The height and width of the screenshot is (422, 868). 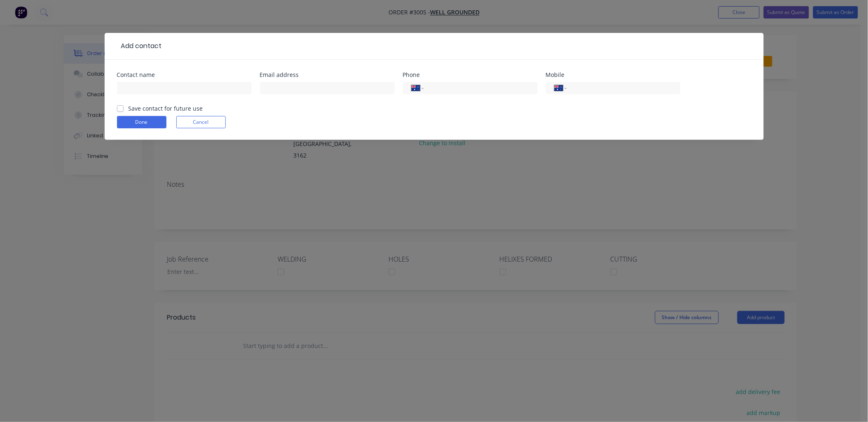 What do you see at coordinates (613, 75) in the screenshot?
I see `div: Mobile` at bounding box center [613, 75].